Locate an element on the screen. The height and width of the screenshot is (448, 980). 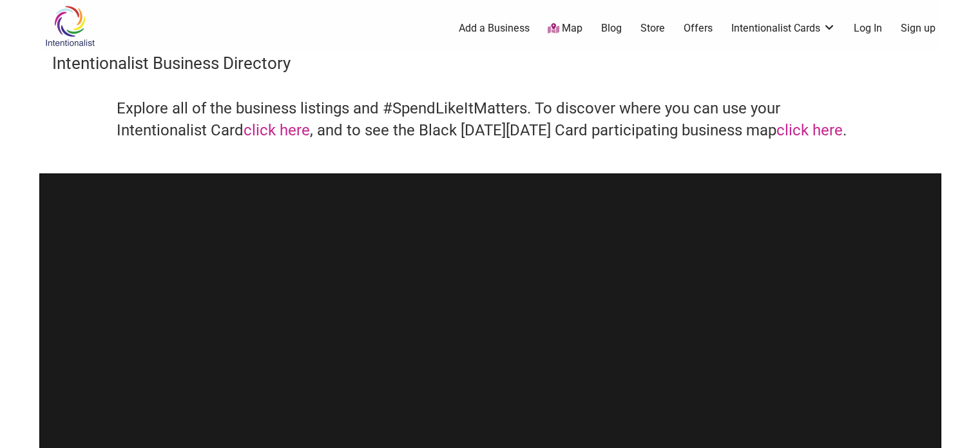
h4: Explore all of the business listings and #SpendLikeItMatters. To discover where you can use your ... is located at coordinates (490, 119).